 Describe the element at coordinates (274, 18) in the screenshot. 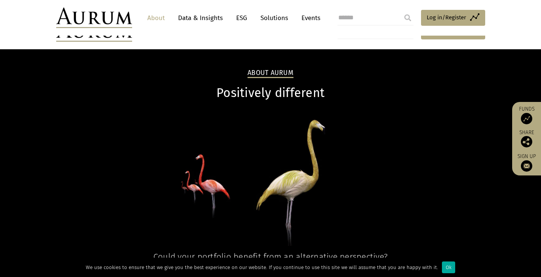

I see `a: Solutions` at that location.